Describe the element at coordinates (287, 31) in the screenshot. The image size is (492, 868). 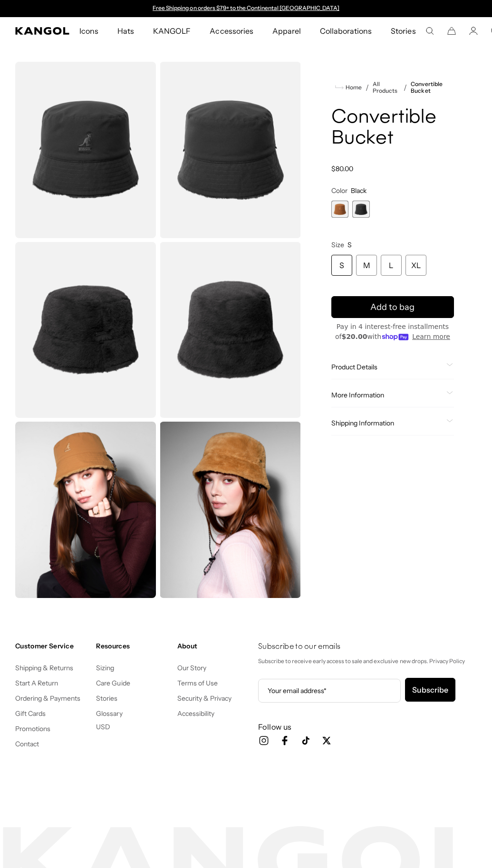
I see `span: Apparel` at that location.